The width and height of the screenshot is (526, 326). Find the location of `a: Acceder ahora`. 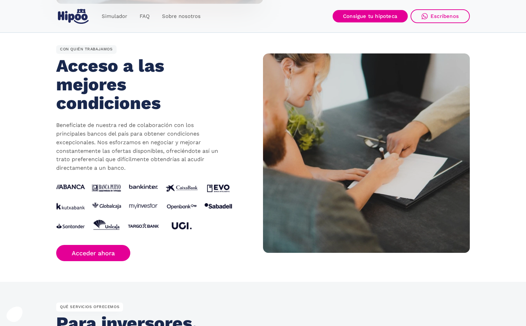

a: Acceder ahora is located at coordinates (93, 253).